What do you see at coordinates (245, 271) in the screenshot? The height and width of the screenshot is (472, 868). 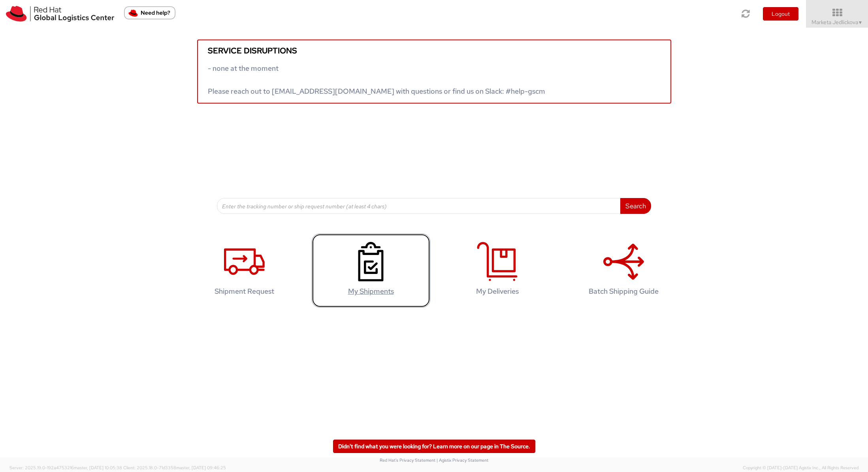 I see `a: Shipment Request` at bounding box center [245, 271].